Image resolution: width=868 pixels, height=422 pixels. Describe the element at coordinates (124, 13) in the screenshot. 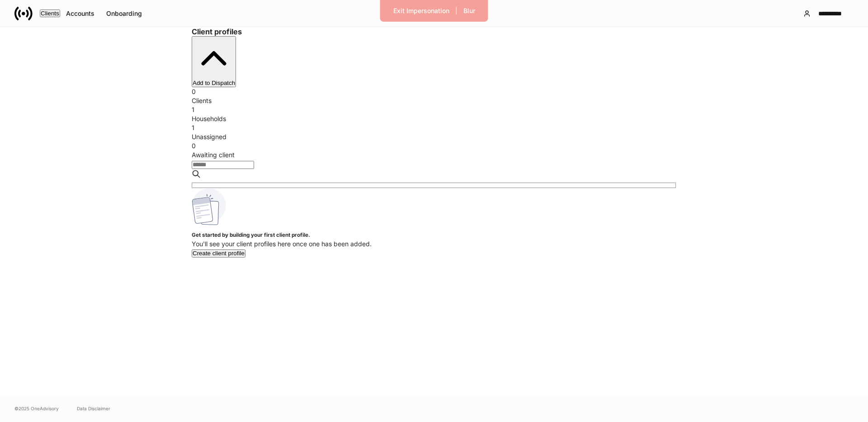

I see `div: Onboarding` at that location.